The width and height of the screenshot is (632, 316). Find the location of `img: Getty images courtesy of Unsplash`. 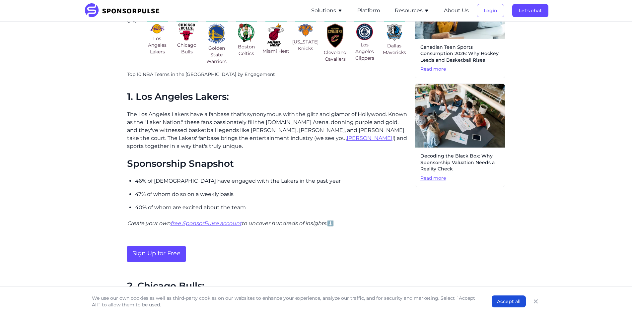

img: Getty images courtesy of Unsplash is located at coordinates (460, 116).